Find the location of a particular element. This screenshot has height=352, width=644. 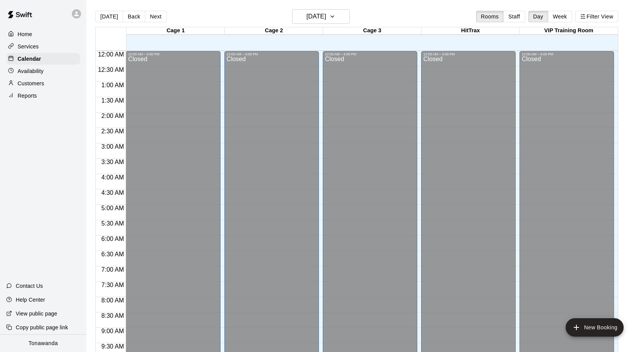

div: Cage 3 is located at coordinates (372, 31).